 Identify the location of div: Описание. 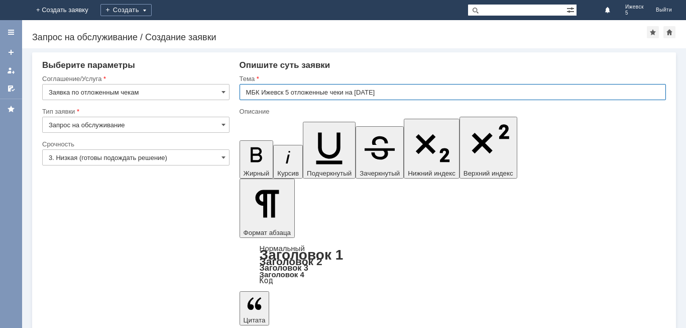
(452, 111).